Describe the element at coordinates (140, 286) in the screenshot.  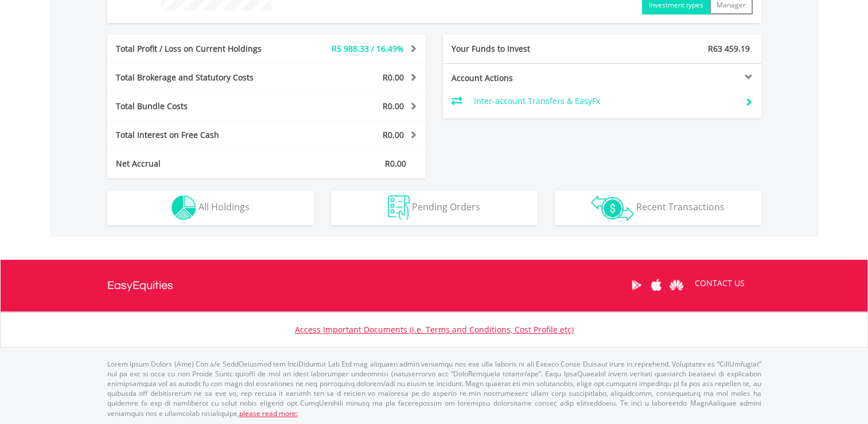
I see `a: EasyEquities` at that location.